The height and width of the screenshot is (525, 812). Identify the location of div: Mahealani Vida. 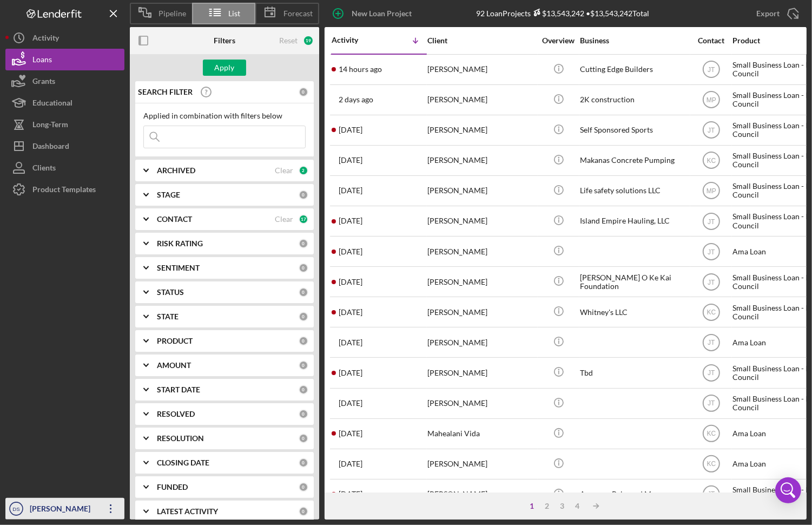
(481, 433).